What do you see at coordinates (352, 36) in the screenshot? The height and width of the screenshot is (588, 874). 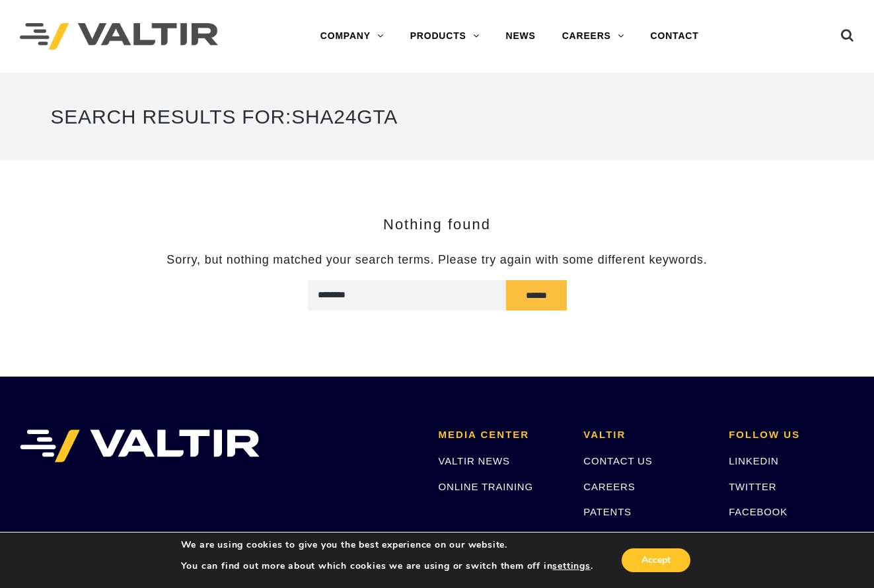 I see `a: COMPANY` at bounding box center [352, 36].